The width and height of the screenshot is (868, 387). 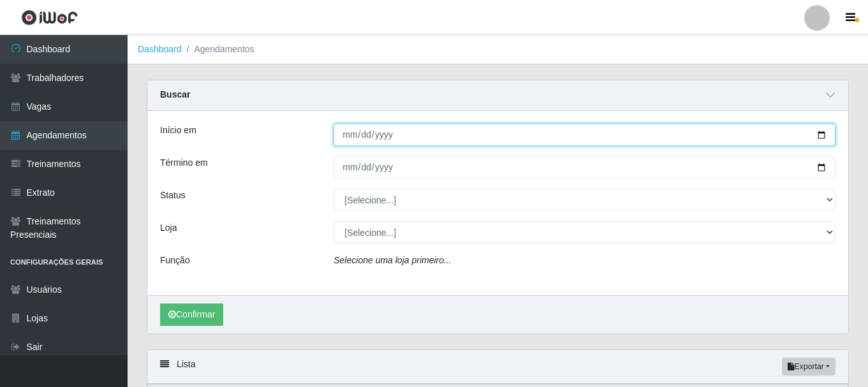 I want to click on label: Função, so click(x=175, y=261).